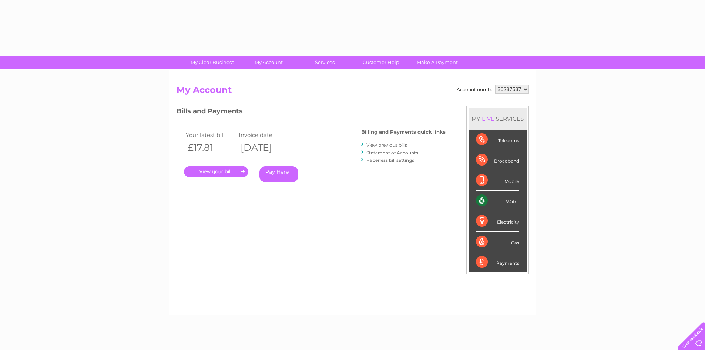 This screenshot has width=705, height=350. What do you see at coordinates (211, 147) in the screenshot?
I see `th: £17.81` at bounding box center [211, 147].